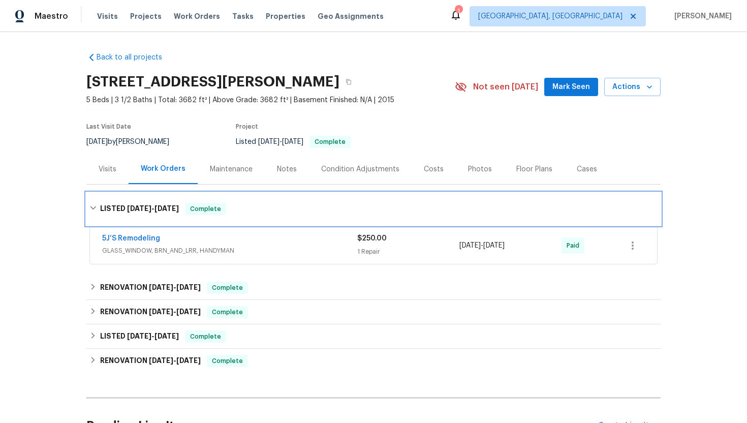  Describe the element at coordinates (293, 142) in the screenshot. I see `span: Listed` at that location.